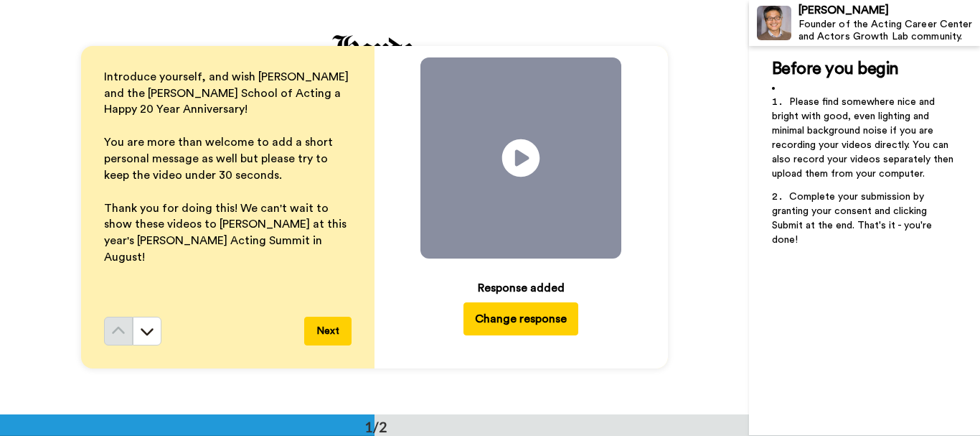 This screenshot has height=436, width=980. I want to click on img: Profile Image, so click(775, 23).